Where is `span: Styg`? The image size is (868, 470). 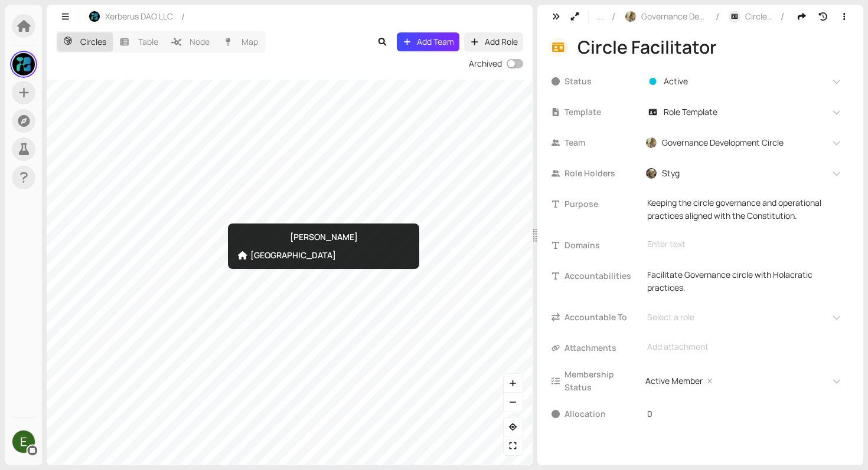 span: Styg is located at coordinates (671, 173).